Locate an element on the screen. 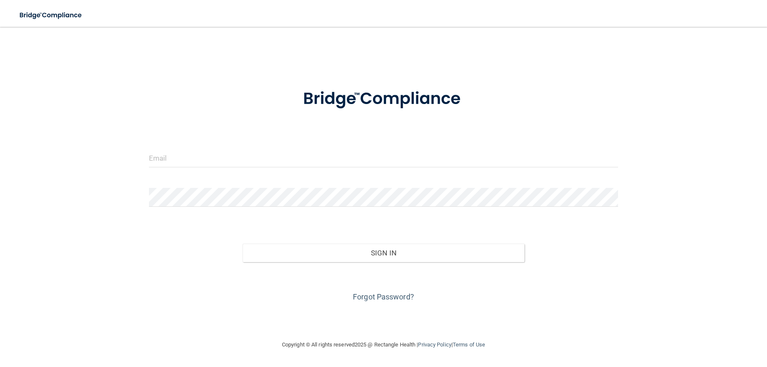 This screenshot has width=767, height=367. div: Copyright © All rights reserved 2025 @ Rectangle Health | | is located at coordinates (383, 345).